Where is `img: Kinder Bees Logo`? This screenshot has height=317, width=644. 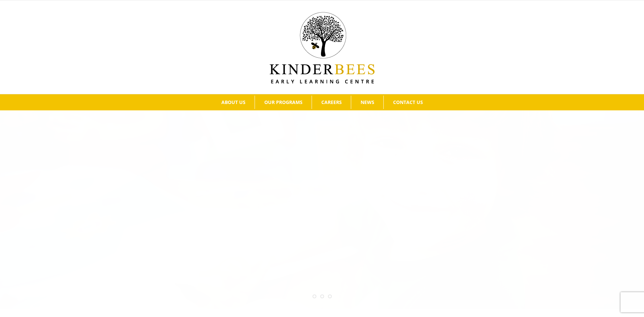 img: Kinder Bees Logo is located at coordinates (322, 48).